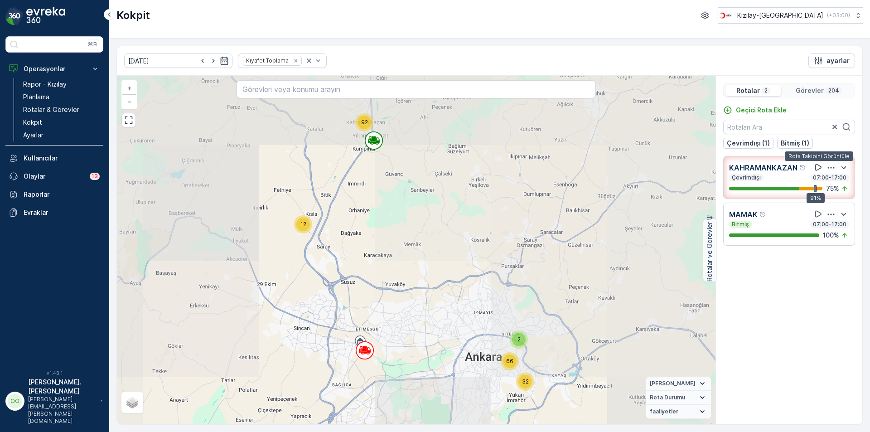 The image size is (870, 432). What do you see at coordinates (15, 401) in the screenshot?
I see `div: OO` at bounding box center [15, 401].